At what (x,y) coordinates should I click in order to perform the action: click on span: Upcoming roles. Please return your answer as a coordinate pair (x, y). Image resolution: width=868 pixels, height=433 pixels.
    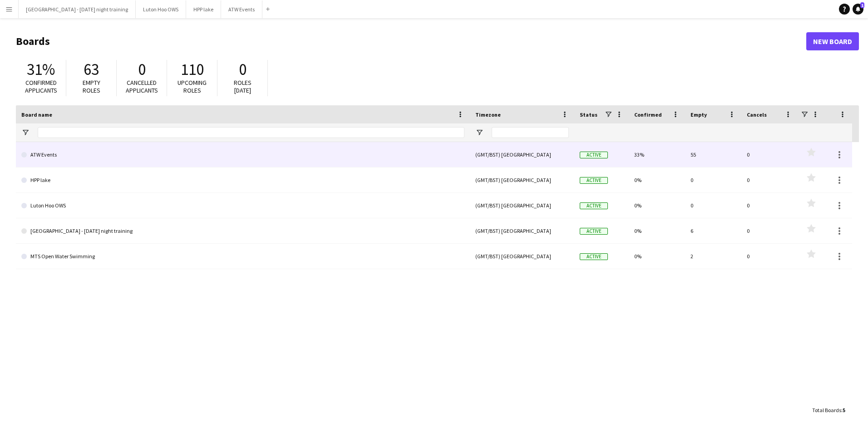
    Looking at the image, I should click on (192, 86).